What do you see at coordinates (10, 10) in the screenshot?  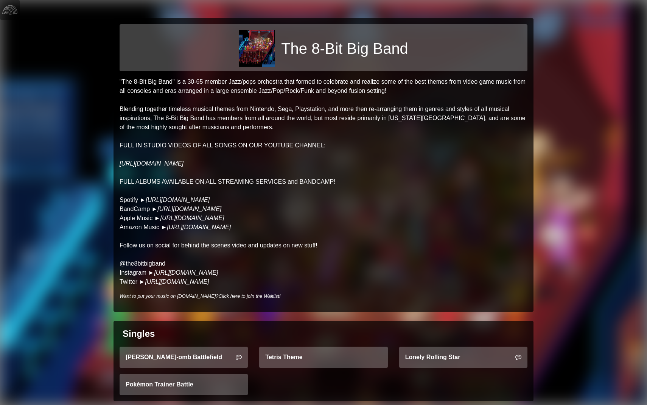 I see `img: logo-white-4c48a5e4bebecaebe01ca5a9d34031cfd3d4ef9ae749242e8c4bf12ef99f53e8.png` at bounding box center [10, 10].